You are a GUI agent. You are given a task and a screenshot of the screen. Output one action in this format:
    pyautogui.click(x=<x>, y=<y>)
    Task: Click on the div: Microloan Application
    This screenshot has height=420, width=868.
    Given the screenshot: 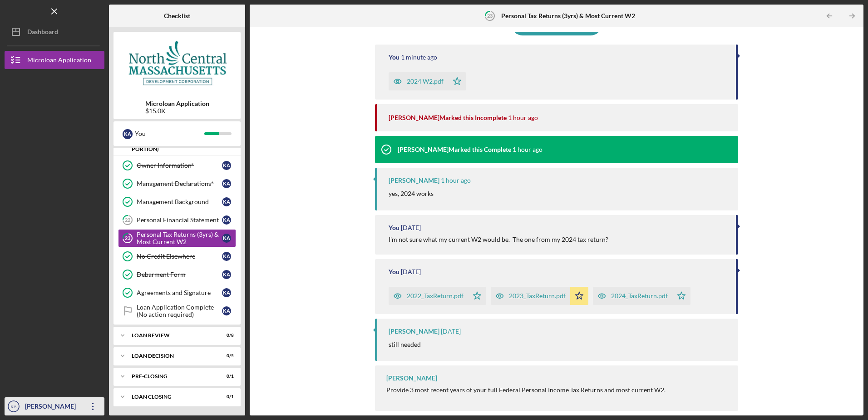 What is the action you would take?
    pyautogui.click(x=59, y=61)
    